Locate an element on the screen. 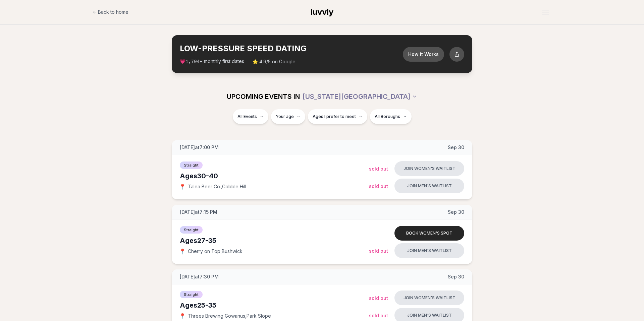 The width and height of the screenshot is (644, 321). span: Ages I prefer to meet is located at coordinates (334, 117).